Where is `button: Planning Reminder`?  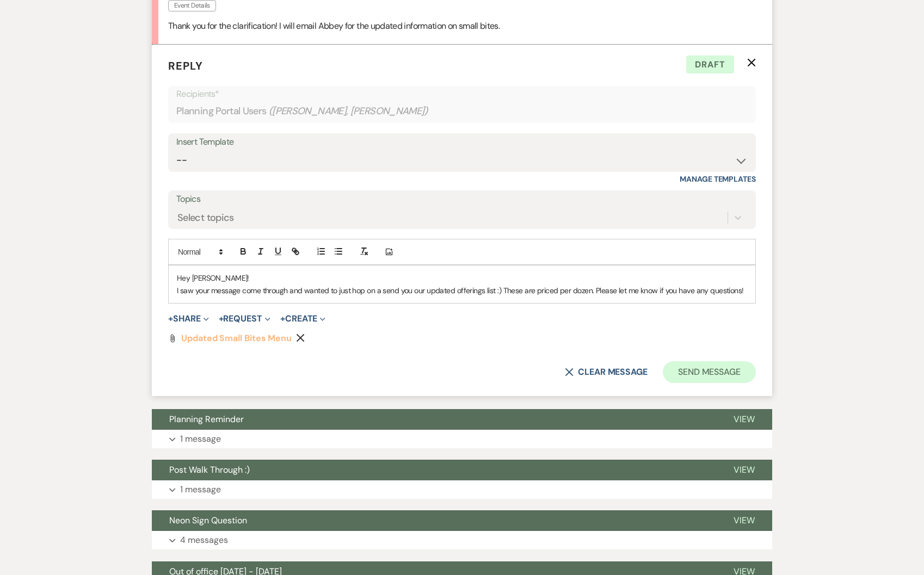 button: Planning Reminder is located at coordinates (434, 420).